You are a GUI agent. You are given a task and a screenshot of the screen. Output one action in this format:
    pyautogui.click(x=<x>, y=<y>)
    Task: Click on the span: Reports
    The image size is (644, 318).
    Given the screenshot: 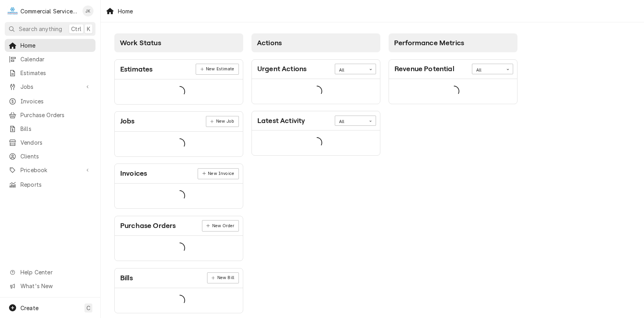 What is the action you would take?
    pyautogui.click(x=56, y=184)
    